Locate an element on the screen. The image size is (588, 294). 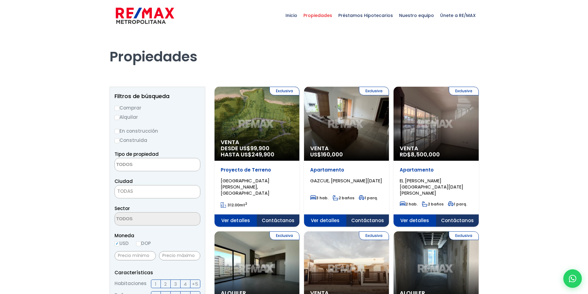
span: Inicio is located at coordinates (291, 15).